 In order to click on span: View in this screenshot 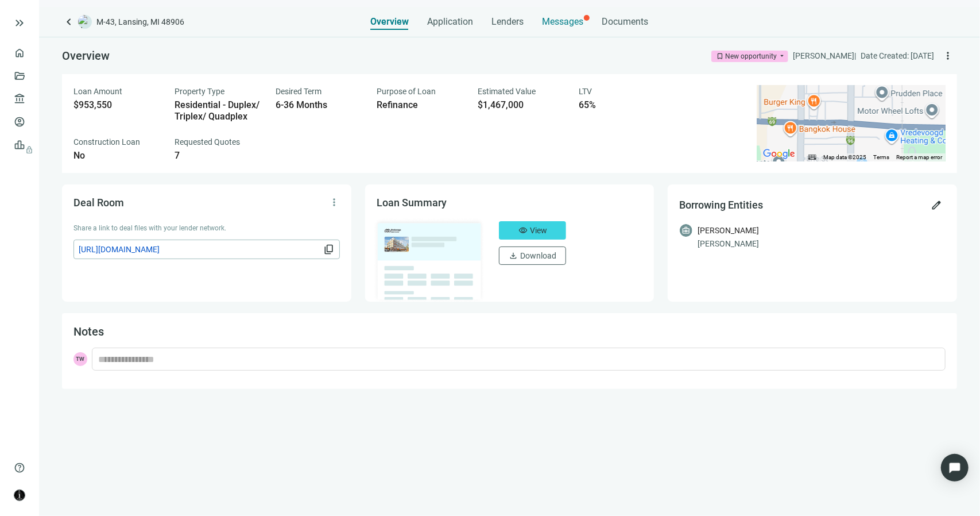, I will do `click(538, 230)`.